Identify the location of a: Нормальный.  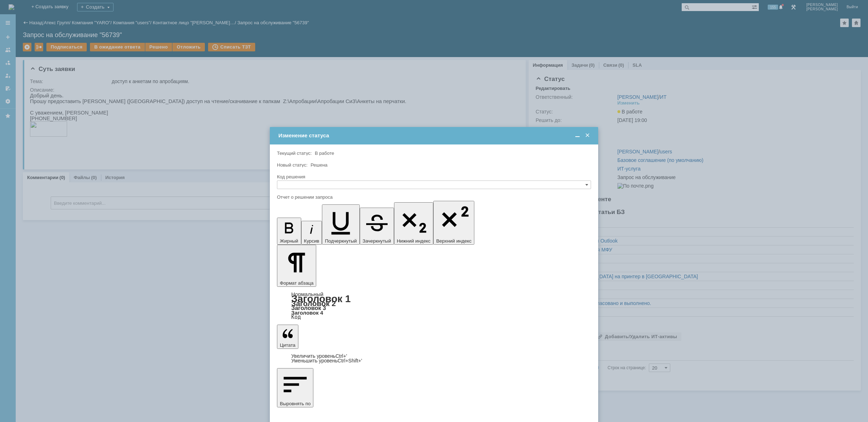
(307, 294).